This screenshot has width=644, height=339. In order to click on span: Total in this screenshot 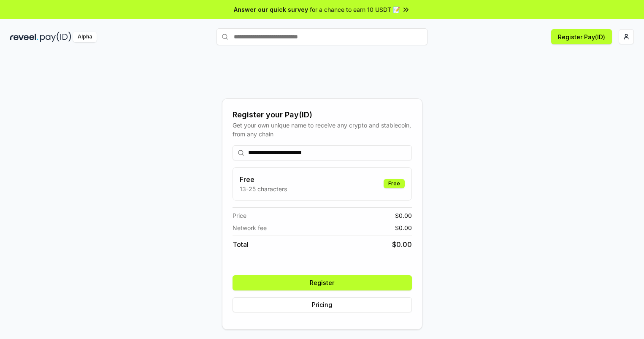, I will do `click(241, 244)`.